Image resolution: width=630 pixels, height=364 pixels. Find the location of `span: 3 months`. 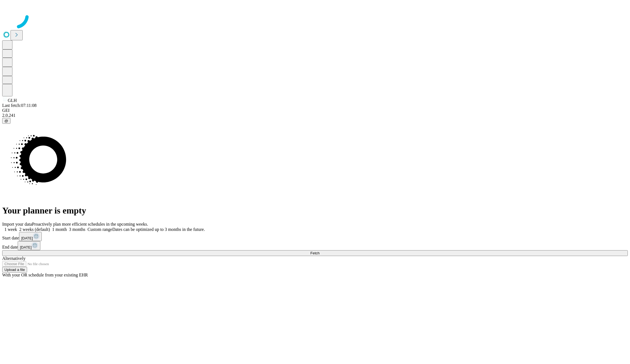

span: 3 months is located at coordinates (77, 229).